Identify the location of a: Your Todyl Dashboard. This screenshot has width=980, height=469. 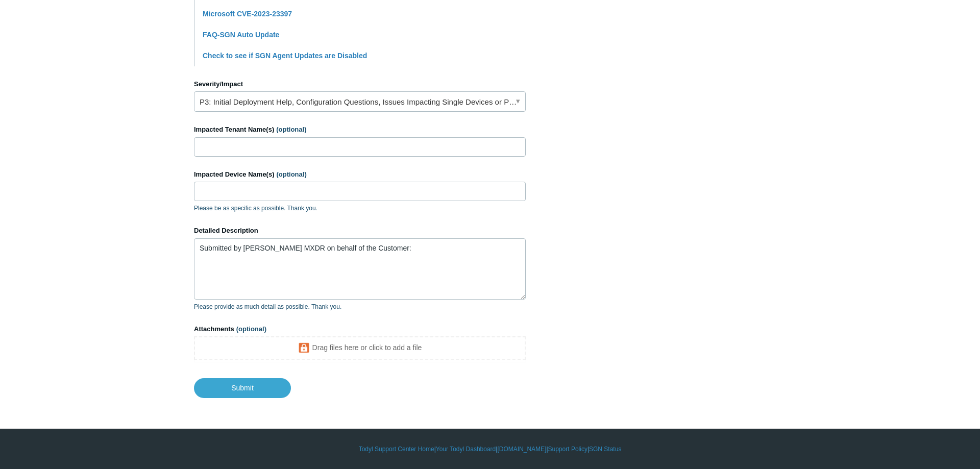
(465, 449).